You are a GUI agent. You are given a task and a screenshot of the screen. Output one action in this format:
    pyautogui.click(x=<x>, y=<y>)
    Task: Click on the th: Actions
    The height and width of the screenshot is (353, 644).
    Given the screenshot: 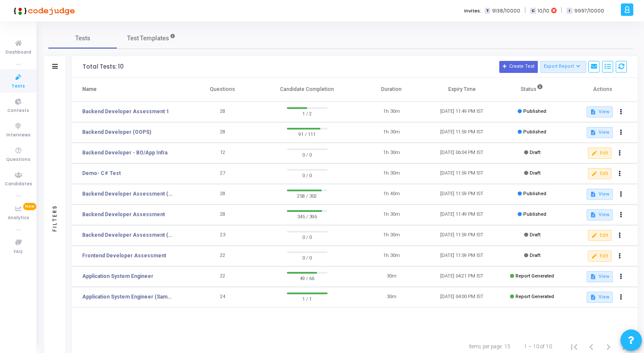 What is the action you would take?
    pyautogui.click(x=603, y=90)
    